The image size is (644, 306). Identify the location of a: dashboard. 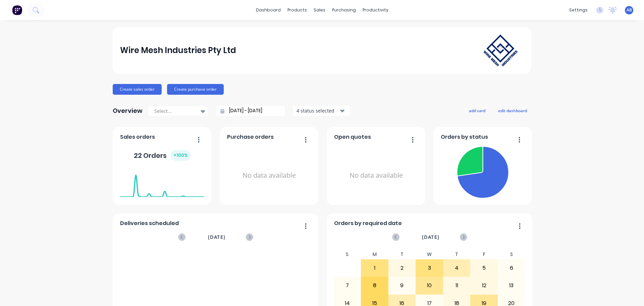
(268, 10).